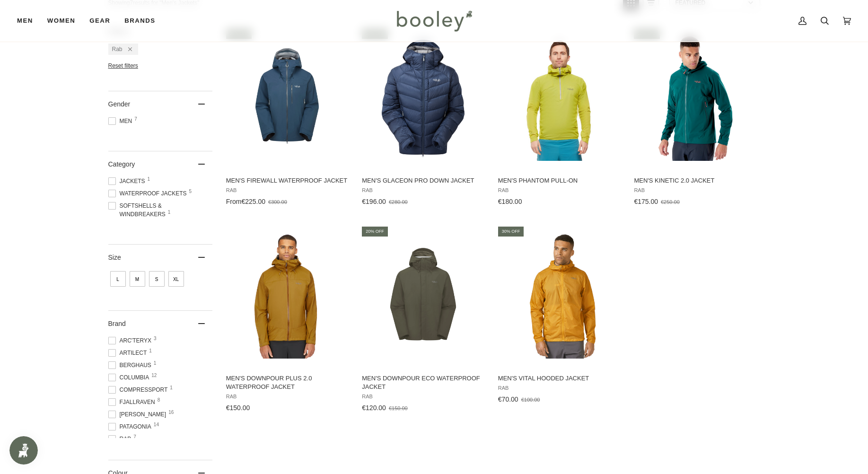 Image resolution: width=868 pixels, height=474 pixels. What do you see at coordinates (695, 118) in the screenshot?
I see `a: Men's Kinetic 2.0 Jacket` at bounding box center [695, 118].